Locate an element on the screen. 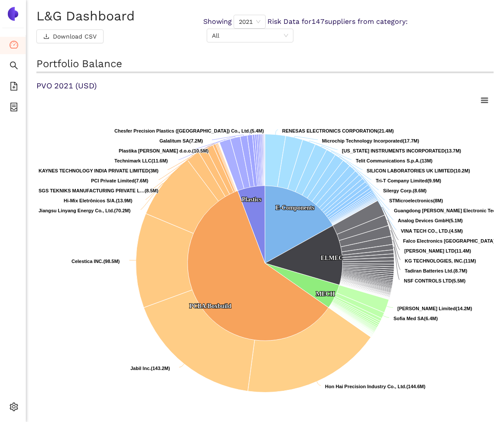  text: (8M) is located at coordinates (416, 201).